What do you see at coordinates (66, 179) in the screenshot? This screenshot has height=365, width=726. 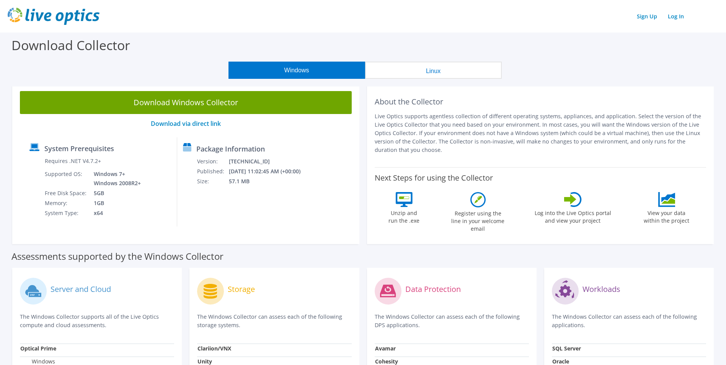 I see `td: Supported OS:` at bounding box center [66, 179].